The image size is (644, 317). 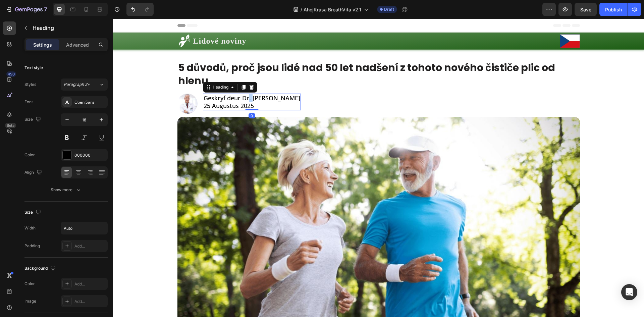 I want to click on div: Align, so click(x=34, y=172).